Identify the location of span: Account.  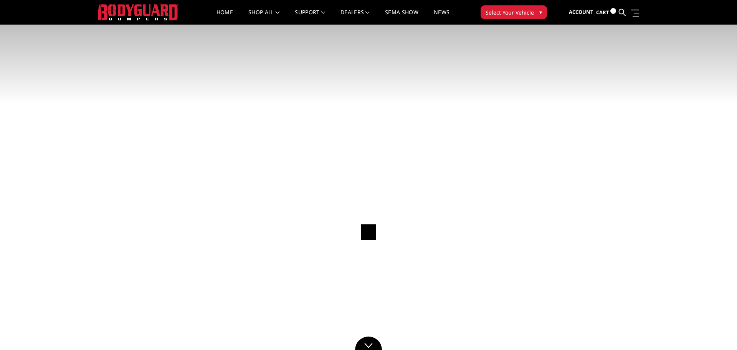
(582, 12).